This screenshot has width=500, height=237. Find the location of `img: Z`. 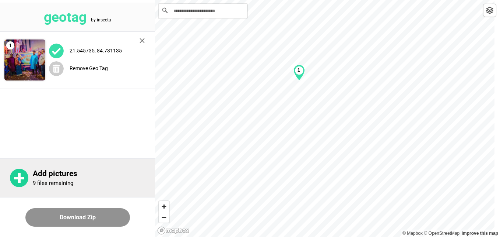

img: Z is located at coordinates (25, 60).